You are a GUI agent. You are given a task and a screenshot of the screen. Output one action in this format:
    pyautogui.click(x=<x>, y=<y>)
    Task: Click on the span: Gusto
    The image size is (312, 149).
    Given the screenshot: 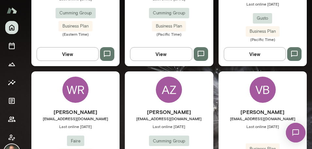 What is the action you would take?
    pyautogui.click(x=262, y=18)
    